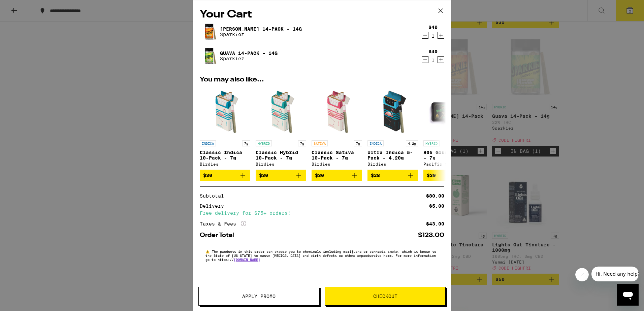  What do you see at coordinates (223, 224) in the screenshot?
I see `div: Taxes & Fees` at bounding box center [223, 224].